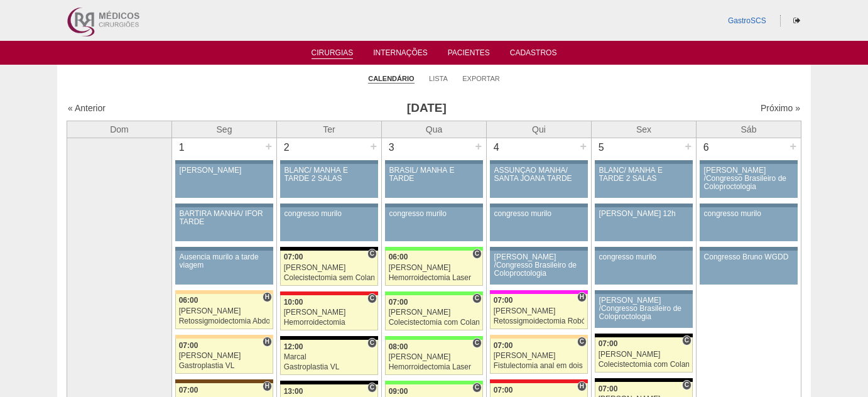 This screenshot has width=868, height=397. I want to click on div: ASSUNÇÃO MANHÃ/ SANTA JOANA TARDE, so click(539, 174).